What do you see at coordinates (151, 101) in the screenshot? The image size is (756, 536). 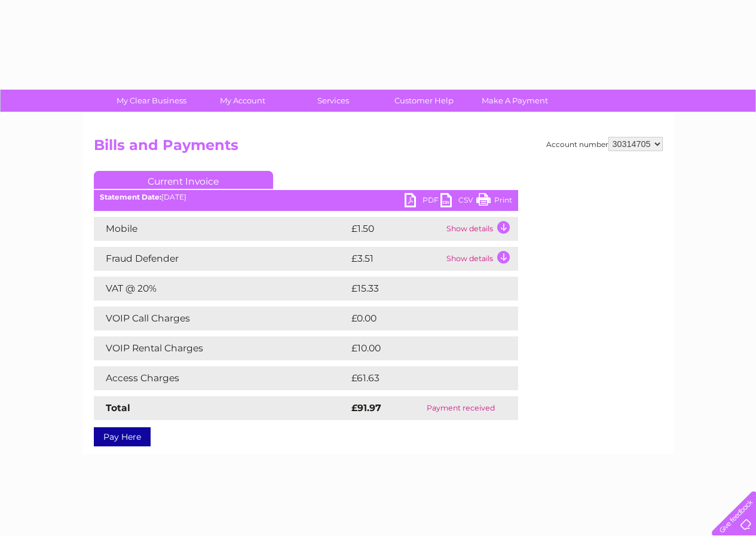 I see `a: My Clear Business` at bounding box center [151, 101].